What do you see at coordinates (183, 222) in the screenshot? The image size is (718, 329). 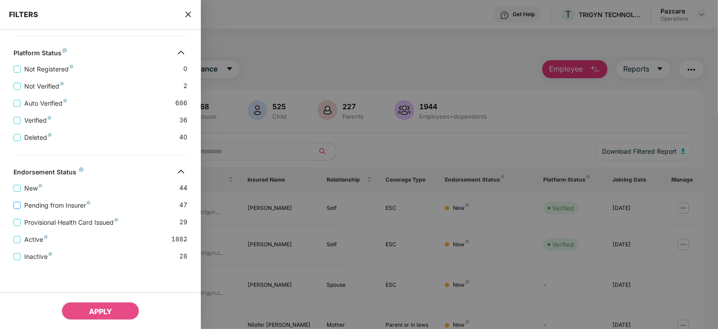 I see `span: 29` at bounding box center [183, 222].